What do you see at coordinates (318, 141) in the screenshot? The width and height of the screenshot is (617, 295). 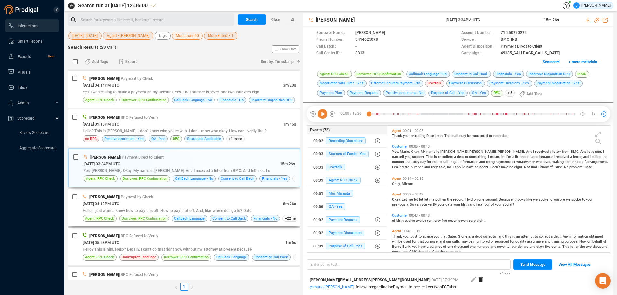 I see `div: 00:02` at bounding box center [318, 141].